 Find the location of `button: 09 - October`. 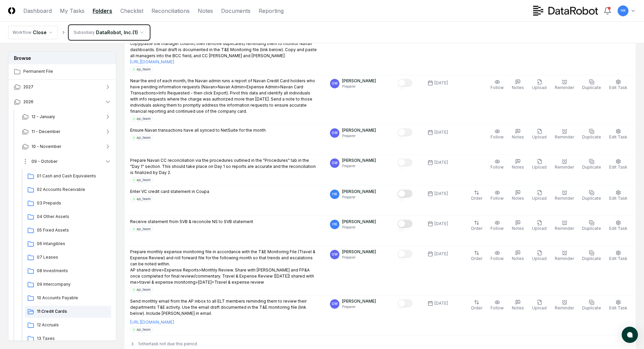

button: 09 - October is located at coordinates (67, 161).